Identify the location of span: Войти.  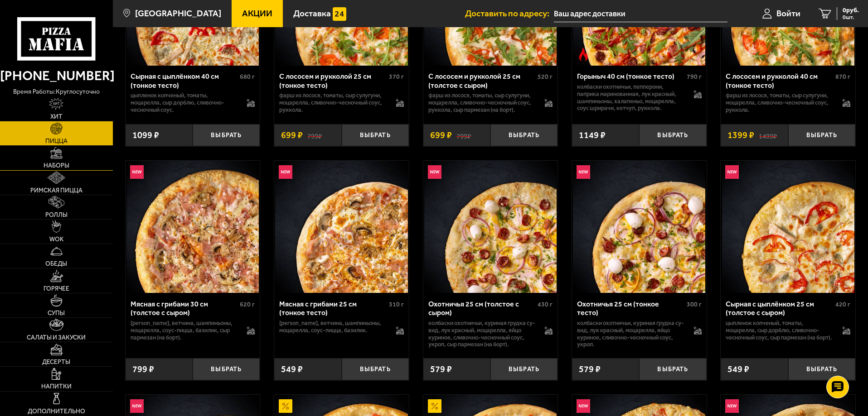
(788, 13).